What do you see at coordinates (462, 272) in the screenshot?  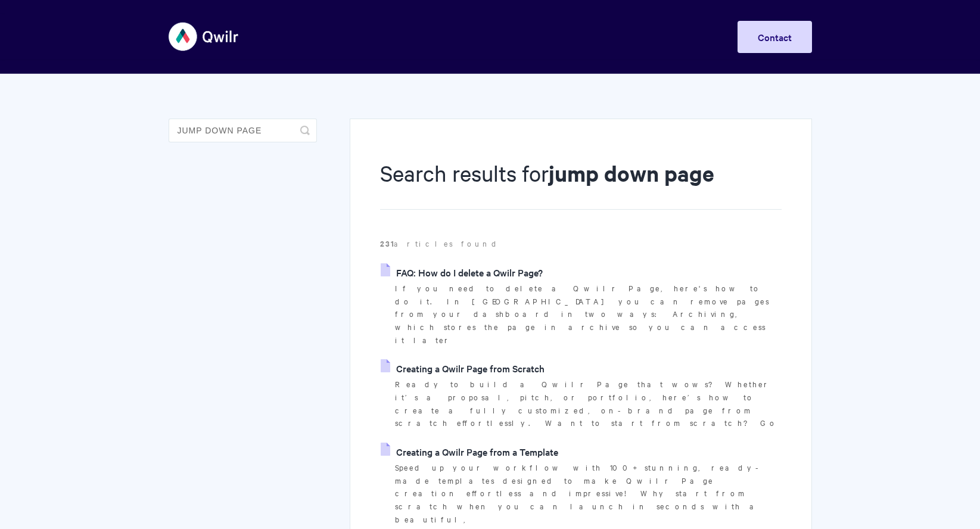 I see `a: FAQ: How do I delete a Qwilr Page?` at bounding box center [462, 272].